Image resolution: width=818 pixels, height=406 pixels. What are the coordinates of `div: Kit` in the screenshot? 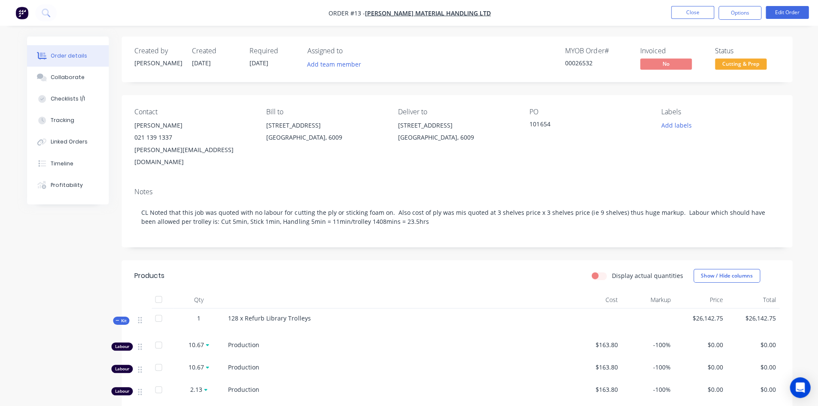 It's located at (121, 320).